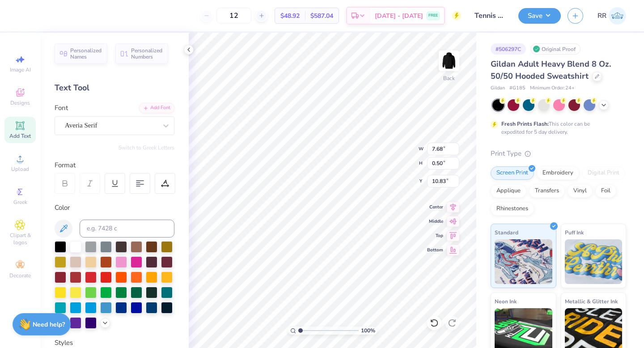  I want to click on span: Personalized Numbers, so click(147, 53).